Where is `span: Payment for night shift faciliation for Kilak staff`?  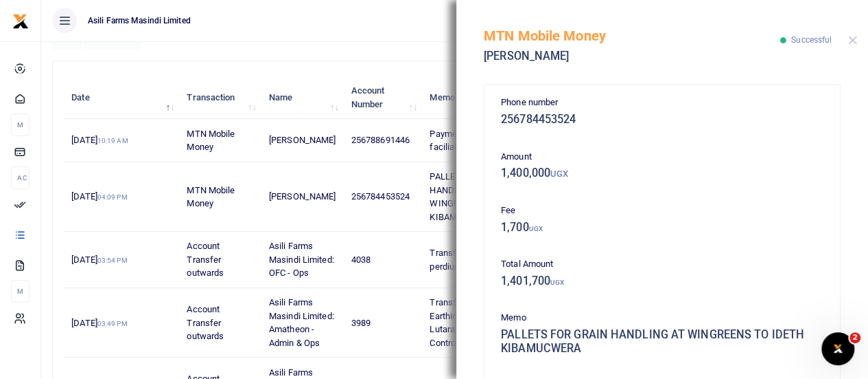
span: Payment for night shift faciliation for Kilak staff is located at coordinates (477, 140).